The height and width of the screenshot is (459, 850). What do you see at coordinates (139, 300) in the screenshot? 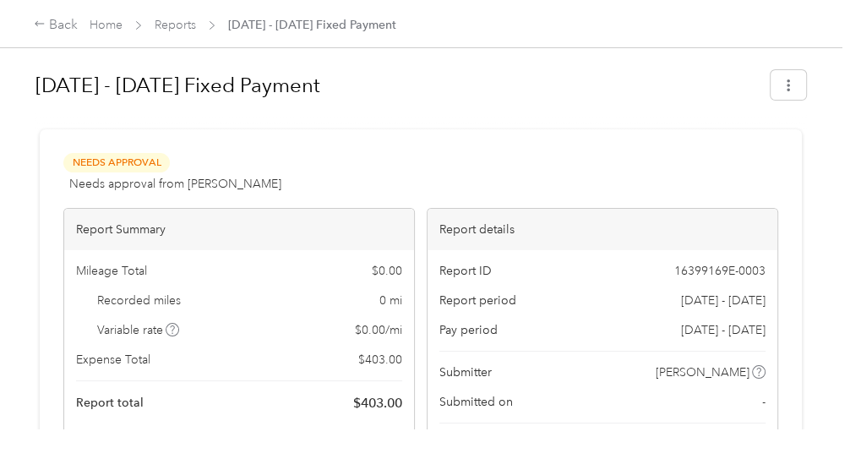
I see `span: Recorded miles` at bounding box center [139, 300].